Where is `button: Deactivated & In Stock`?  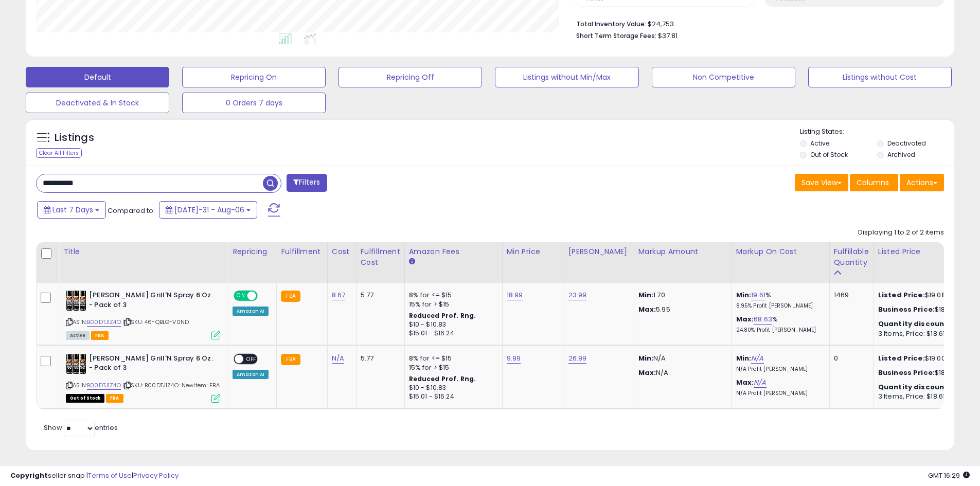 button: Deactivated & In Stock is located at coordinates (97, 103).